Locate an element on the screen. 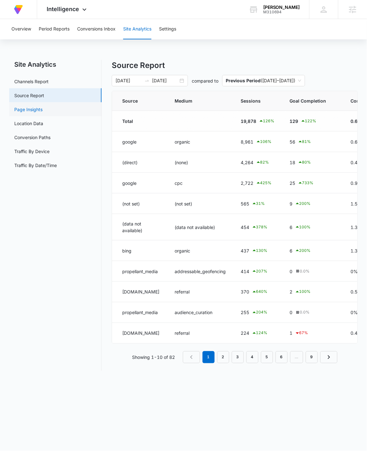 The width and height of the screenshot is (367, 451). div: 19,878 is located at coordinates (258, 121).